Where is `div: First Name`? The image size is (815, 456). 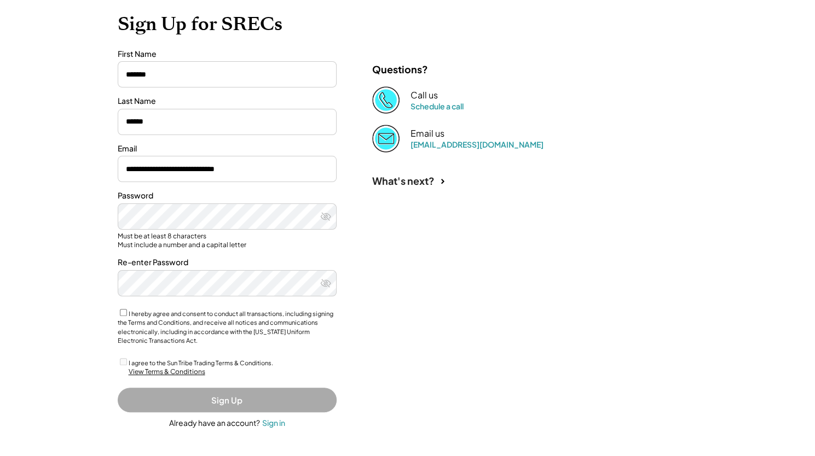 div: First Name is located at coordinates (227, 54).